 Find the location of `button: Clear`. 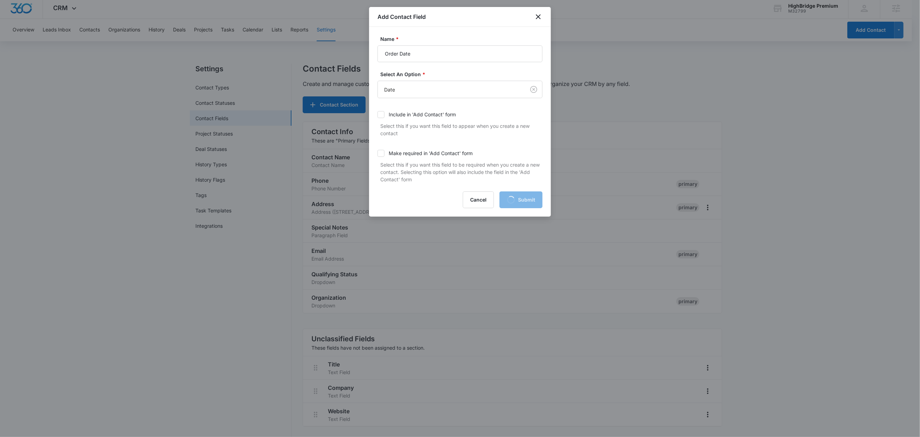

button: Clear is located at coordinates (534, 89).